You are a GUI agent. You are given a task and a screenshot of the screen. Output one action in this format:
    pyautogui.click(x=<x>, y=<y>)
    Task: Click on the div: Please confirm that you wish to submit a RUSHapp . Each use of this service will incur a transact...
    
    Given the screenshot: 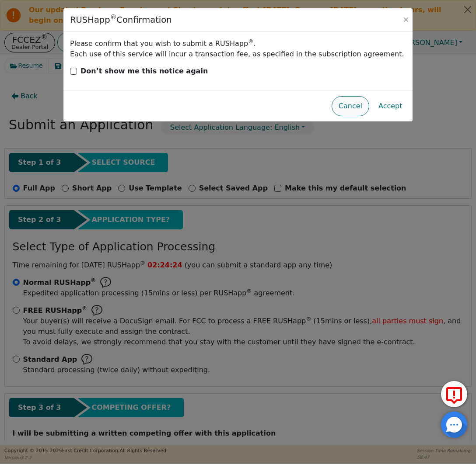 What is the action you would take?
    pyautogui.click(x=238, y=49)
    